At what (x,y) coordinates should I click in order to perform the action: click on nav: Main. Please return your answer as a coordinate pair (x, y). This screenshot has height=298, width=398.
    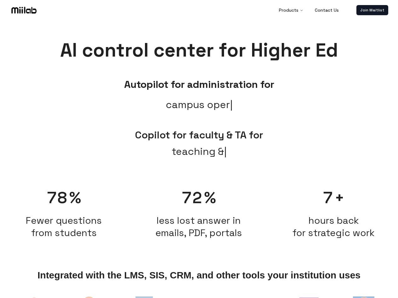
    Looking at the image, I should click on (309, 10).